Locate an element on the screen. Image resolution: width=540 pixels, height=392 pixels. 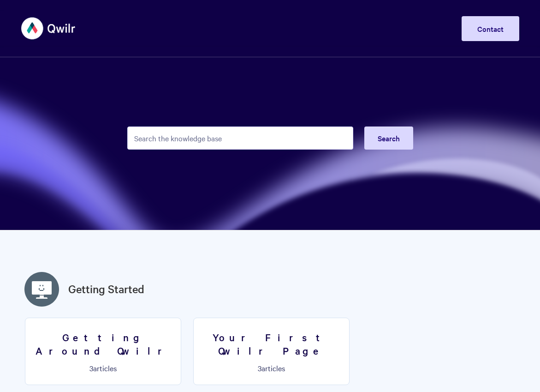
span: Search is located at coordinates (389, 138).